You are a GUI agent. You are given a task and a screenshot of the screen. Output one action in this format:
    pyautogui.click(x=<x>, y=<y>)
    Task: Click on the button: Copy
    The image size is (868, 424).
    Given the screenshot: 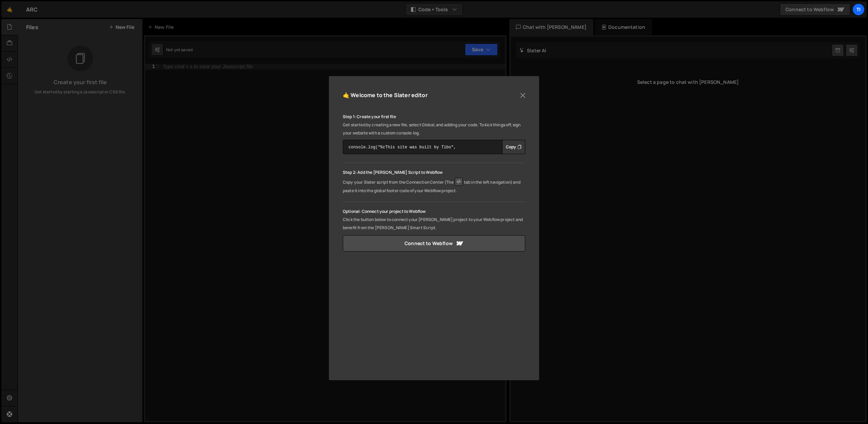 What is the action you would take?
    pyautogui.click(x=513, y=147)
    